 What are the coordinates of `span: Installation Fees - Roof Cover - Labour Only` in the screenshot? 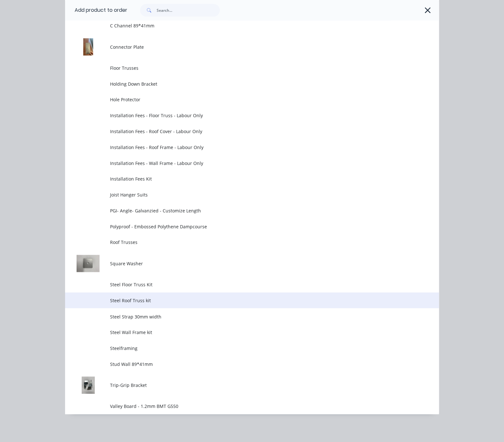 It's located at (241, 131).